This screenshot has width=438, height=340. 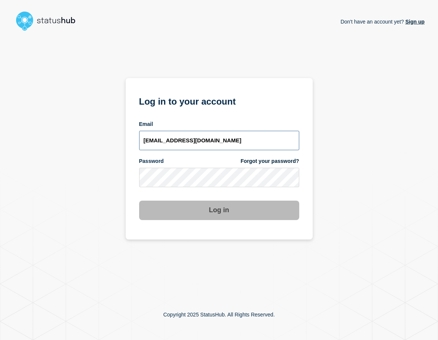 What do you see at coordinates (219, 315) in the screenshot?
I see `p: Copyright 2025 StatusHub. All Rights Reserved.` at bounding box center [219, 315].